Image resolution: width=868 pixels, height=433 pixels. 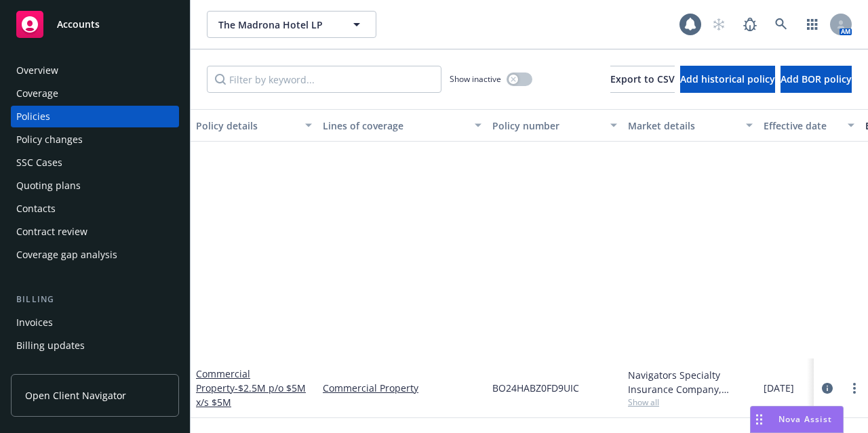 What do you see at coordinates (95, 346) in the screenshot?
I see `a: Billing updates` at bounding box center [95, 346].